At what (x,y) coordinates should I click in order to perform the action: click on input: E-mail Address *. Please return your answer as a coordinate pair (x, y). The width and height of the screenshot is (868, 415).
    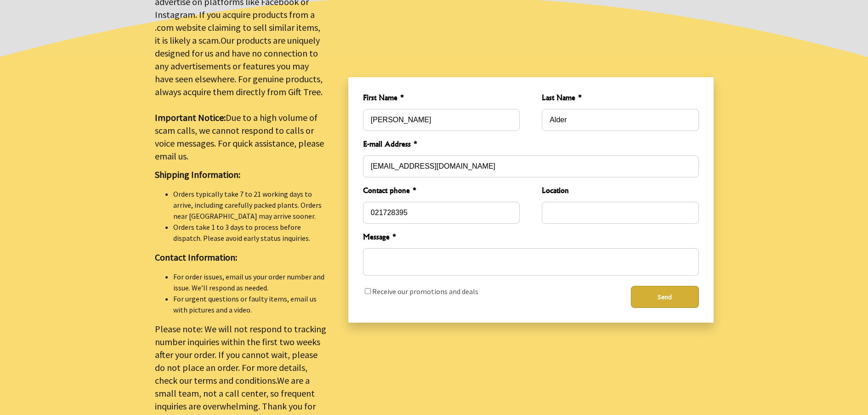
    Looking at the image, I should click on (531, 166).